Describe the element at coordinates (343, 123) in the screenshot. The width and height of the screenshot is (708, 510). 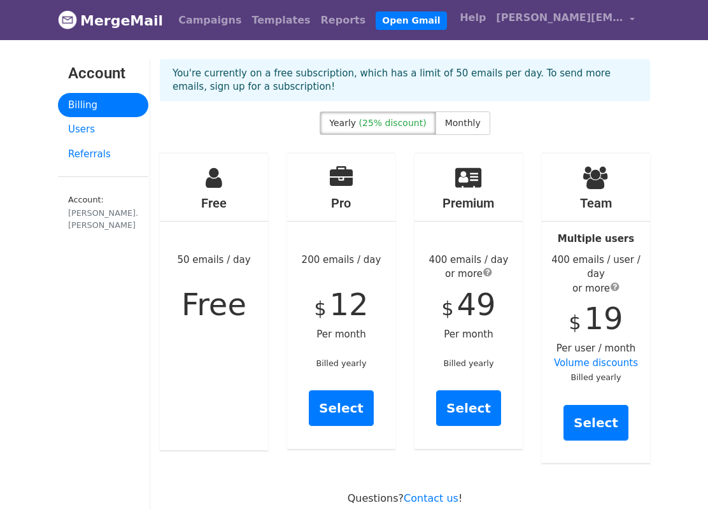
I see `span: Yearly` at that location.